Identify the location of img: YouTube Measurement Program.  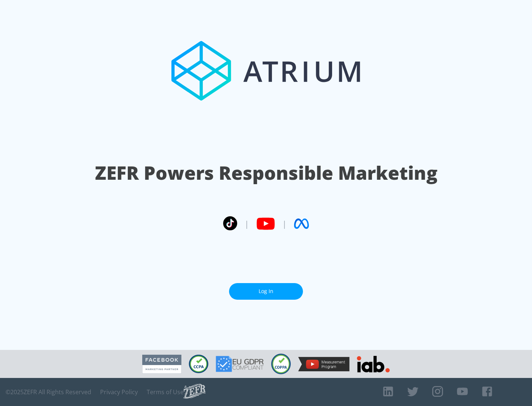
(324, 364).